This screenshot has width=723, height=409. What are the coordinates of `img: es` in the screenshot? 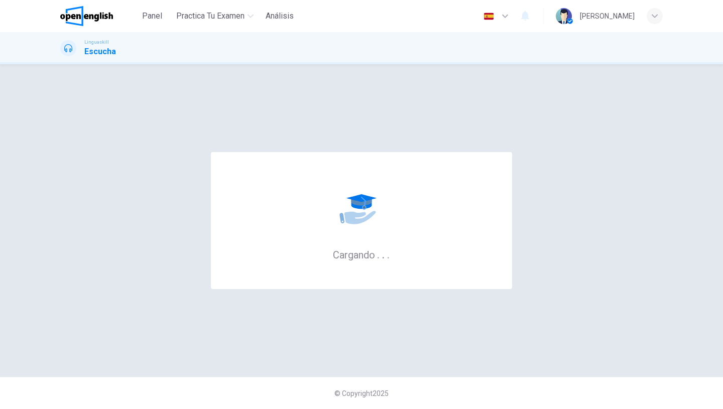 It's located at (489, 16).